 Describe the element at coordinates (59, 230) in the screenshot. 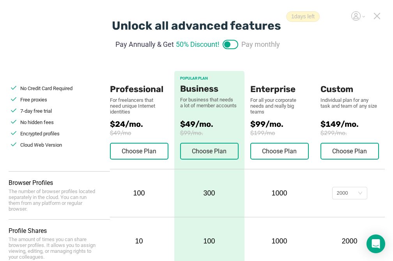

I see `div: Profile Shares` at that location.